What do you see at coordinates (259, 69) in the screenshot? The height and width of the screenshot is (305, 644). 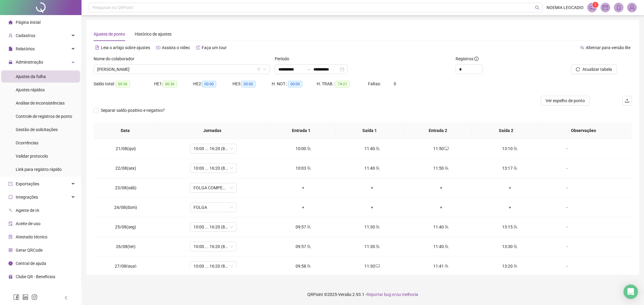 I see `span: filter` at bounding box center [259, 69].